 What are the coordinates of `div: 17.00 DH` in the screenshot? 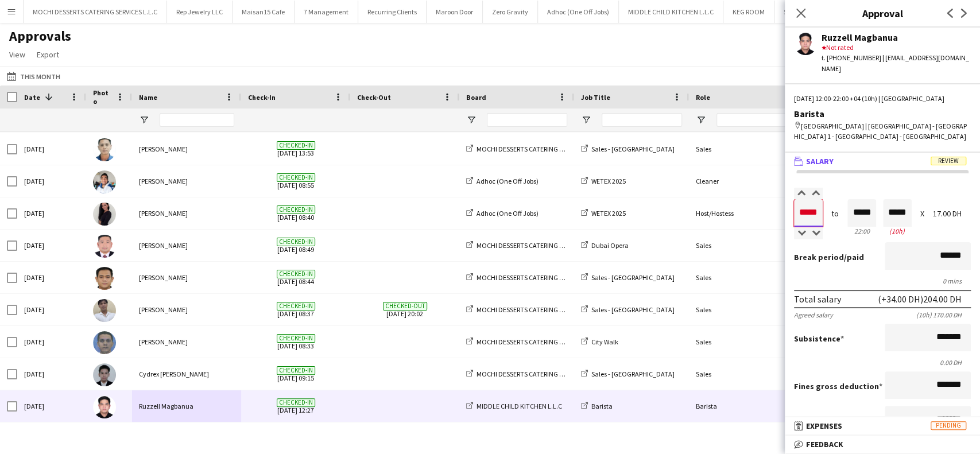 It's located at (952, 214).